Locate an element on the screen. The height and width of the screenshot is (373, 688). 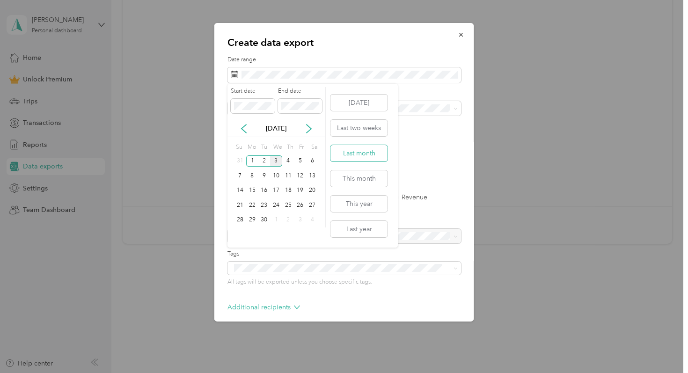
button: Last year is located at coordinates (359, 229).